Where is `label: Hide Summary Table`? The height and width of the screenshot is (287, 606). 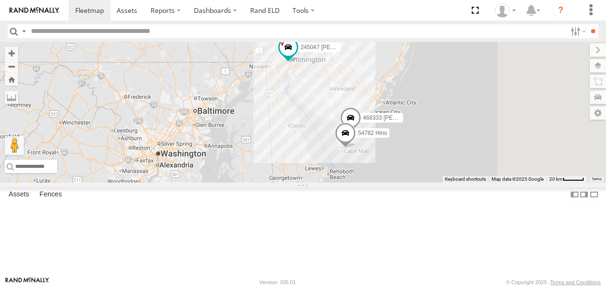 label: Hide Summary Table is located at coordinates (594, 194).